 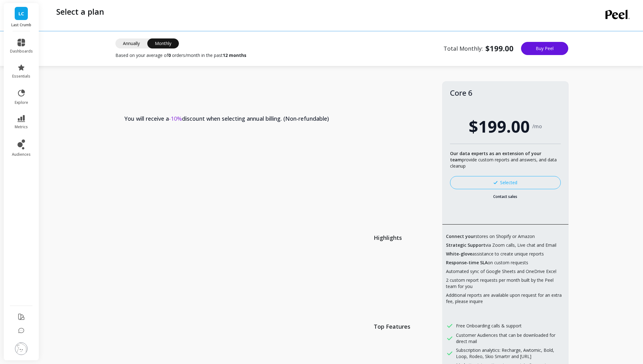 What do you see at coordinates (280, 119) in the screenshot?
I see `th: You will receive a discount when selecting annual billing. (Non-refundable)` at bounding box center [280, 119].